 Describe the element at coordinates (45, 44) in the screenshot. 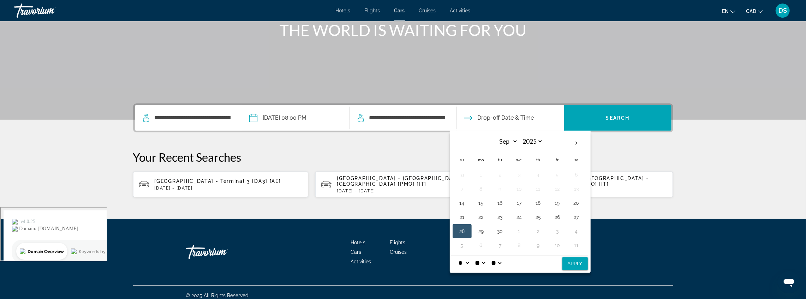

I see `div: Domain Overview` at that location.